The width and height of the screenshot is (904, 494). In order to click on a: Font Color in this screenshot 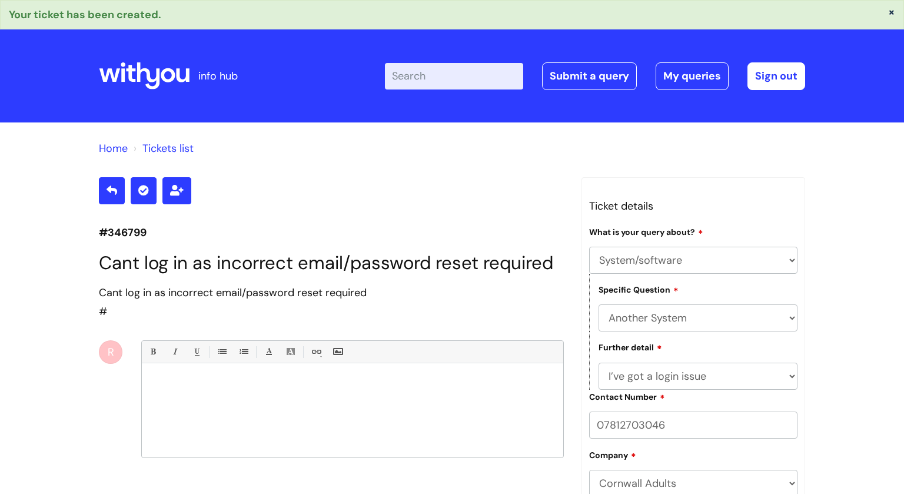, I will do `click(268, 351)`.